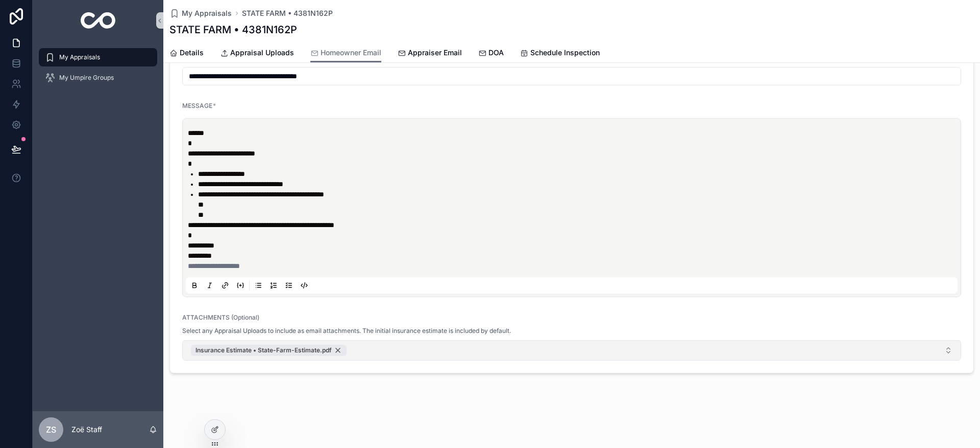 This screenshot has height=448, width=980. I want to click on span: Select any Appraisal Uploads to include as email attachments. The initial insurance estimate is i..., so click(347, 331).